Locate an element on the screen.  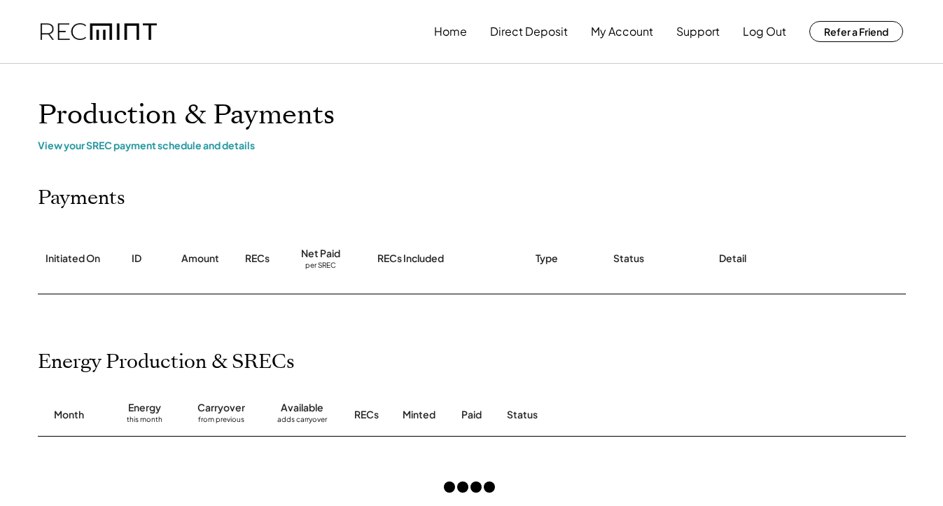
div: Energy is located at coordinates (144, 408).